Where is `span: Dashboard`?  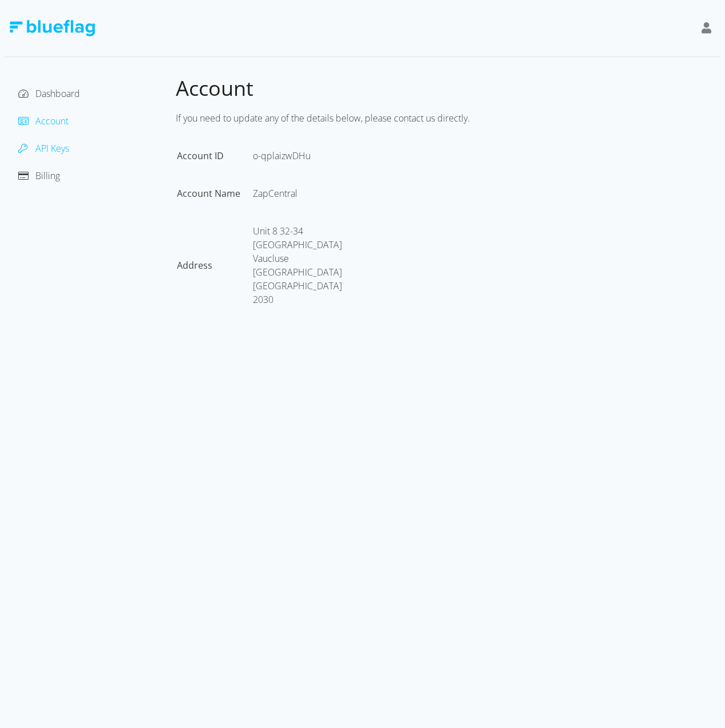 span: Dashboard is located at coordinates (58, 94).